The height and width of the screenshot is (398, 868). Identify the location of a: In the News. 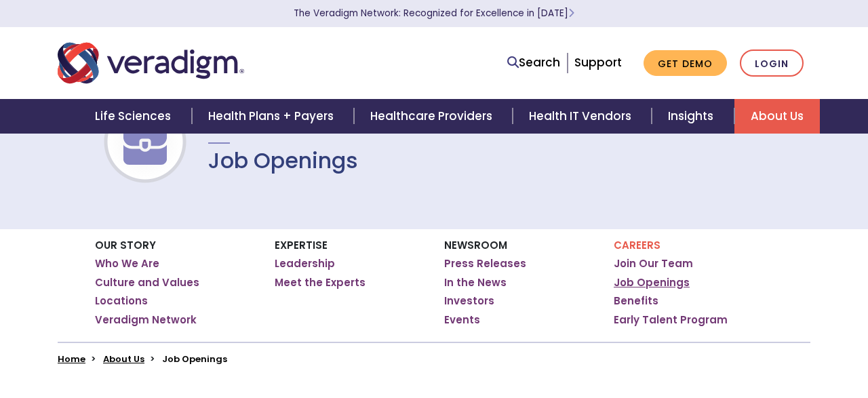
(475, 283).